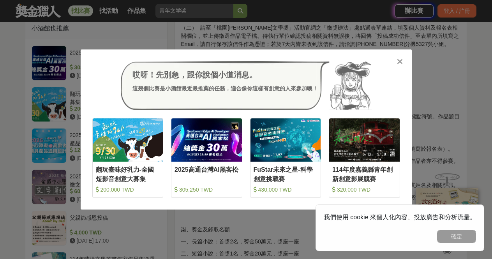 This screenshot has height=259, width=492. I want to click on div: FuStar未來之星-科學創意挑戰賽, so click(286, 174).